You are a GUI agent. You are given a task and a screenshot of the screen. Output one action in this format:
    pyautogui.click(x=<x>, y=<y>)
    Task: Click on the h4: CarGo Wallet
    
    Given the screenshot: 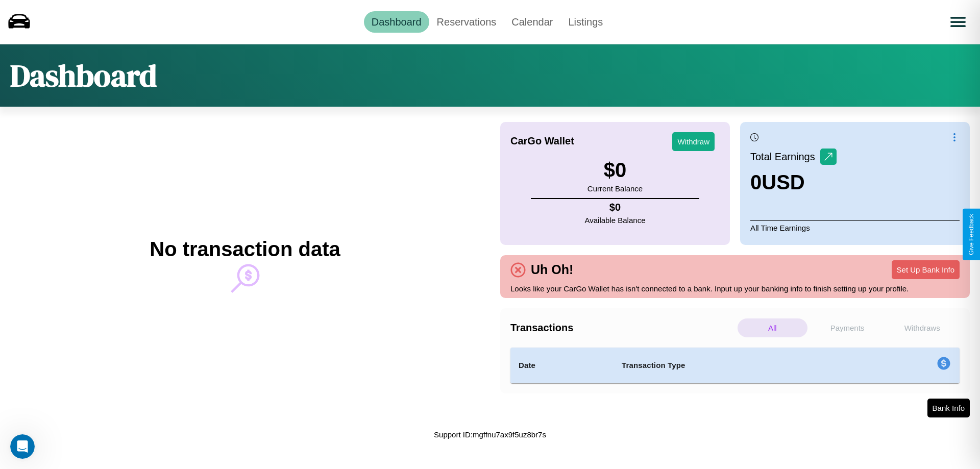 What is the action you would take?
    pyautogui.click(x=542, y=141)
    